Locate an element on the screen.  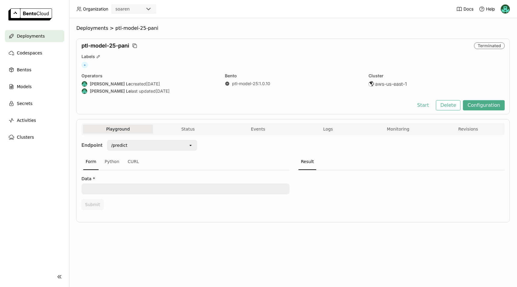
button: Configuration is located at coordinates (484, 105).